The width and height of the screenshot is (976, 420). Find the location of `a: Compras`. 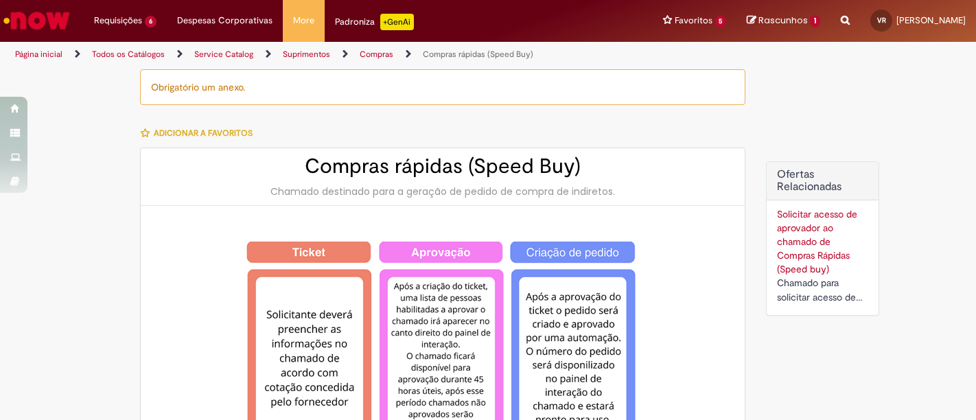

a: Compras is located at coordinates (376, 54).